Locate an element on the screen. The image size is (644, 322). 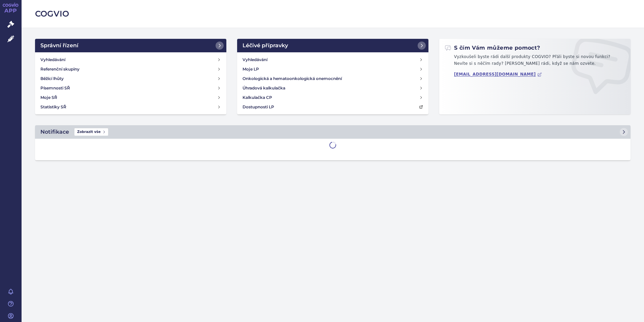
a: Statistiky SŘ is located at coordinates (131, 107).